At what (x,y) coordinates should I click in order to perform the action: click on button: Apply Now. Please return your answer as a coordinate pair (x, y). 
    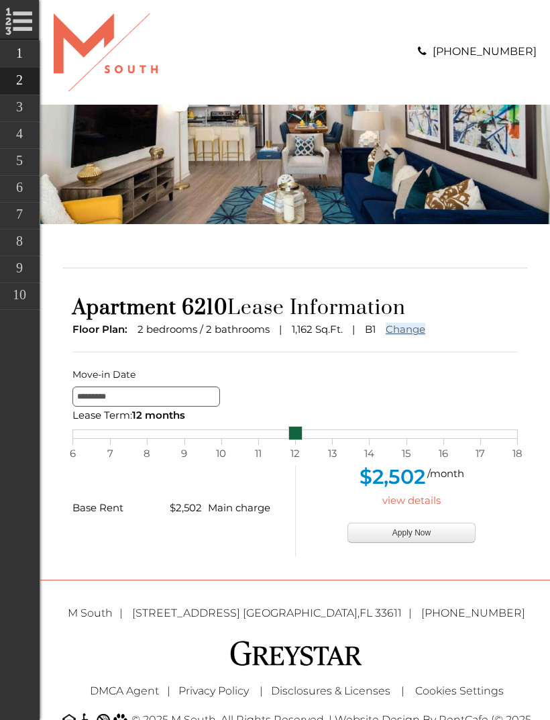
    Looking at the image, I should click on (411, 532).